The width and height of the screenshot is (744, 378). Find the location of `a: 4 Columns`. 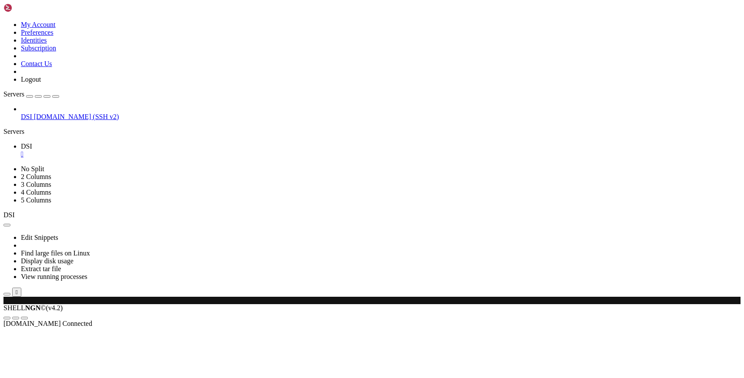

a: 4 Columns is located at coordinates (36, 192).